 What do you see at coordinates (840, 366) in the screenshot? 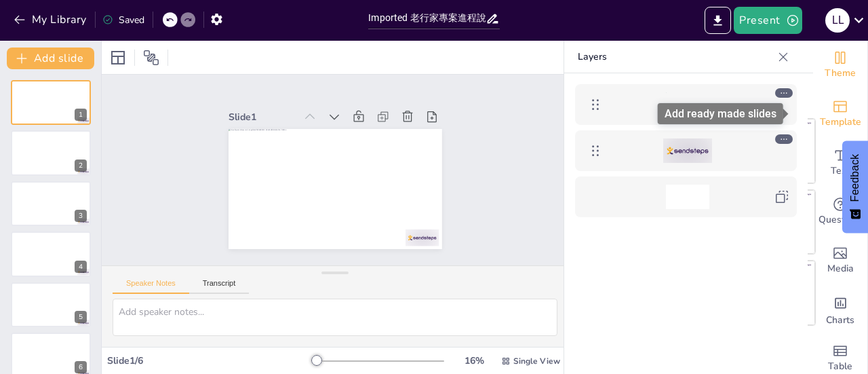
I see `span: Table` at bounding box center [840, 366].